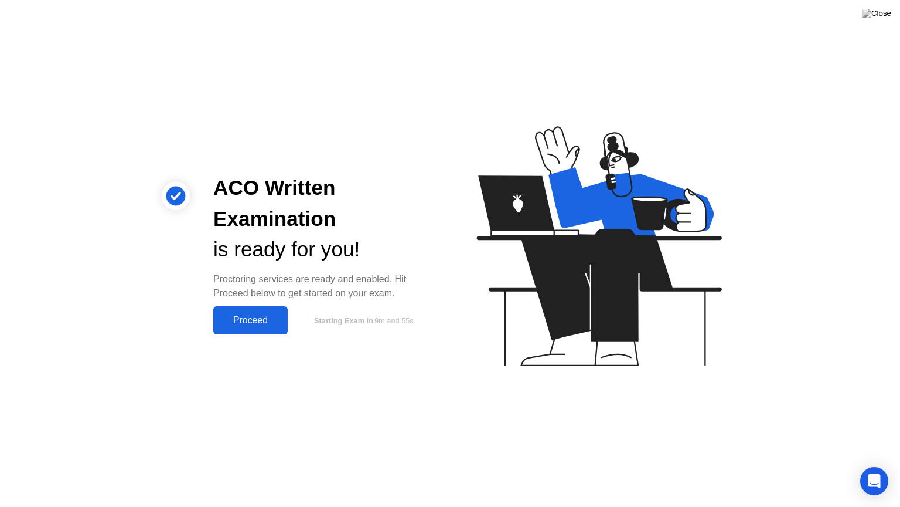 The image size is (900, 507). Describe the element at coordinates (322, 286) in the screenshot. I see `div: Proctoring services are ready and enabled. Hit Proceed below to get started on your exam.` at that location.